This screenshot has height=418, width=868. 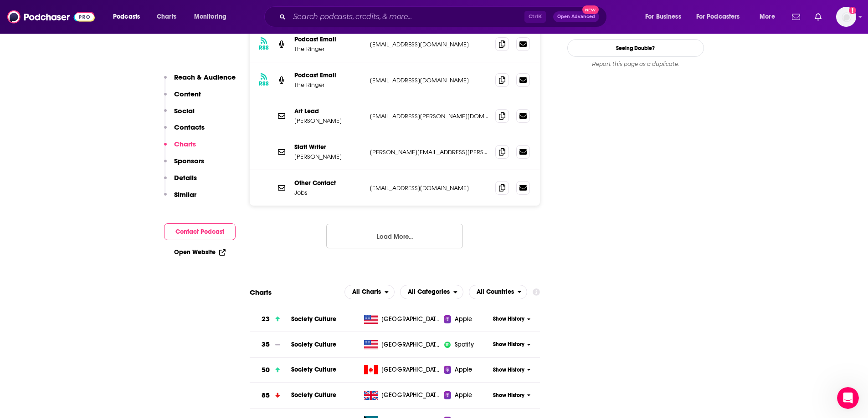 I want to click on p: Social, so click(x=184, y=110).